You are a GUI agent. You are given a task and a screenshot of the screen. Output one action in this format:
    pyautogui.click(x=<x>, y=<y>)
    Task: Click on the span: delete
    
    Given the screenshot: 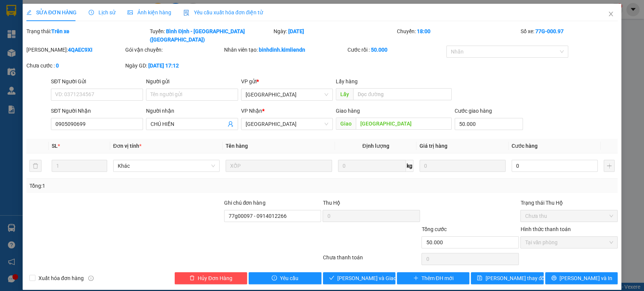 What is the action you would take?
    pyautogui.click(x=192, y=278)
    